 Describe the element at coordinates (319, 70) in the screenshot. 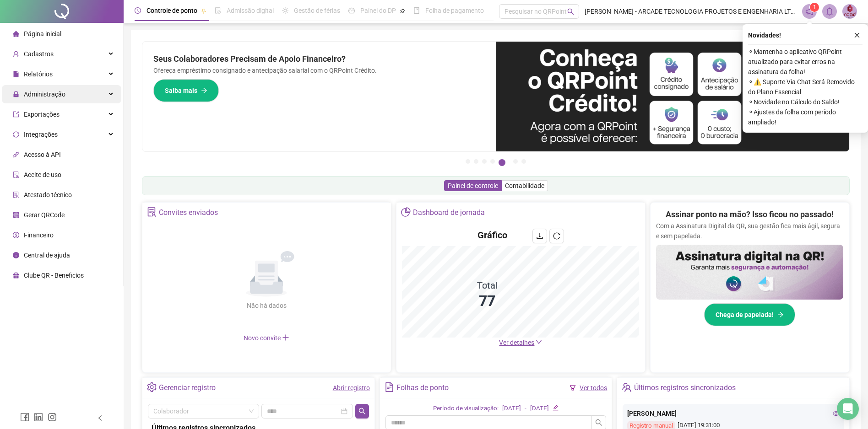

I see `p: Ofereça empréstimo consignado e antecipação salarial com o QRPoint Crédito.` at that location.